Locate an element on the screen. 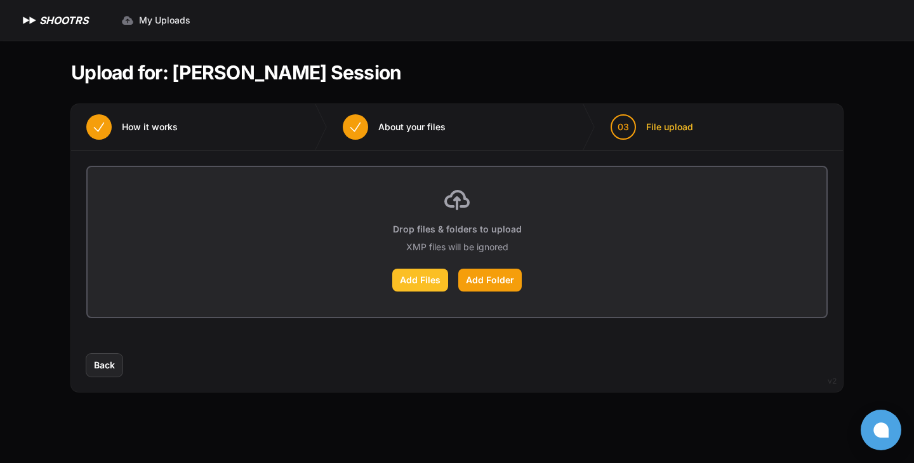 The image size is (914, 463). label: Add Files is located at coordinates (420, 280).